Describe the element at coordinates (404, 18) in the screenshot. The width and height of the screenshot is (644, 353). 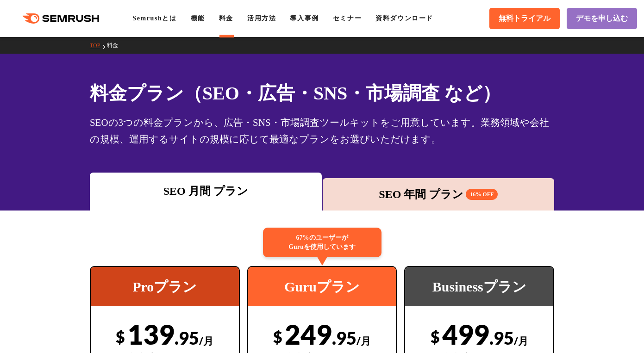
I see `a: 資料ダウンロード` at that location.